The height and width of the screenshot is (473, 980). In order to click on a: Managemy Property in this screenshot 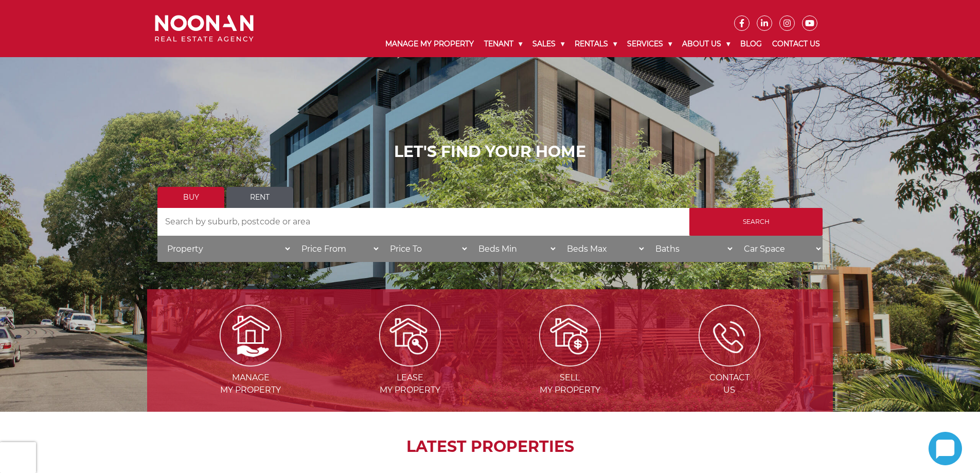, I will do `click(251, 362)`.